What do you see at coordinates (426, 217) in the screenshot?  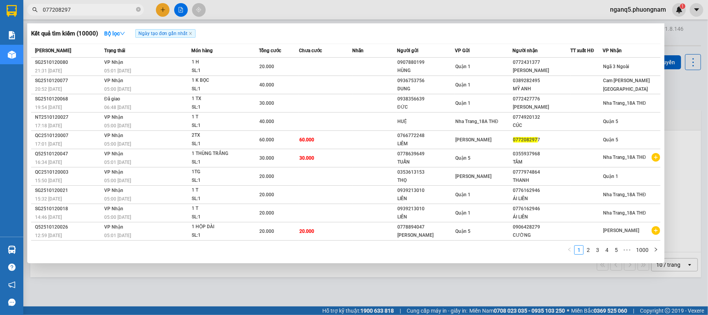 I see `div: LIÊN` at bounding box center [426, 217].